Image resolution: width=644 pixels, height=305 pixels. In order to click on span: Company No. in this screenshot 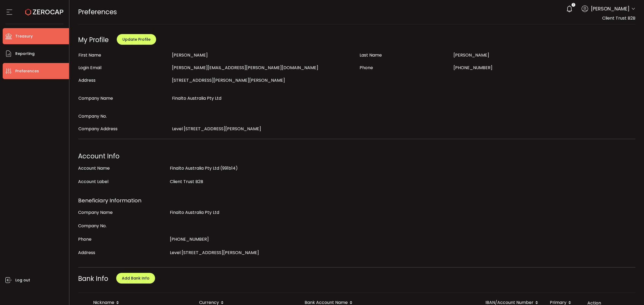, I will do `click(92, 116)`.